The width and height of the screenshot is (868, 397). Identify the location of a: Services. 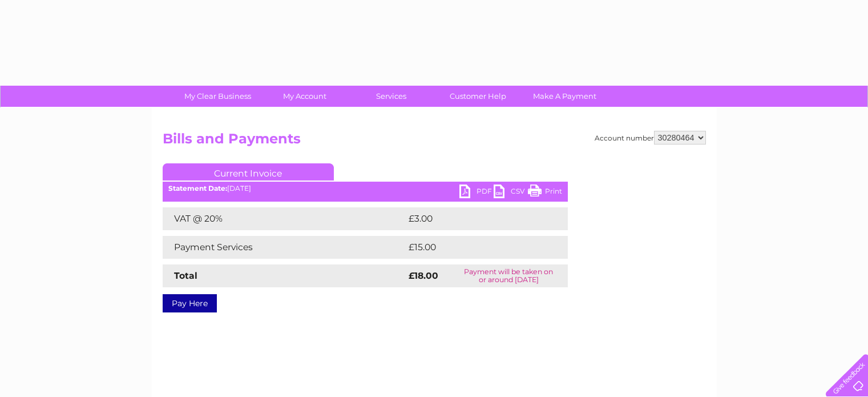
(391, 96).